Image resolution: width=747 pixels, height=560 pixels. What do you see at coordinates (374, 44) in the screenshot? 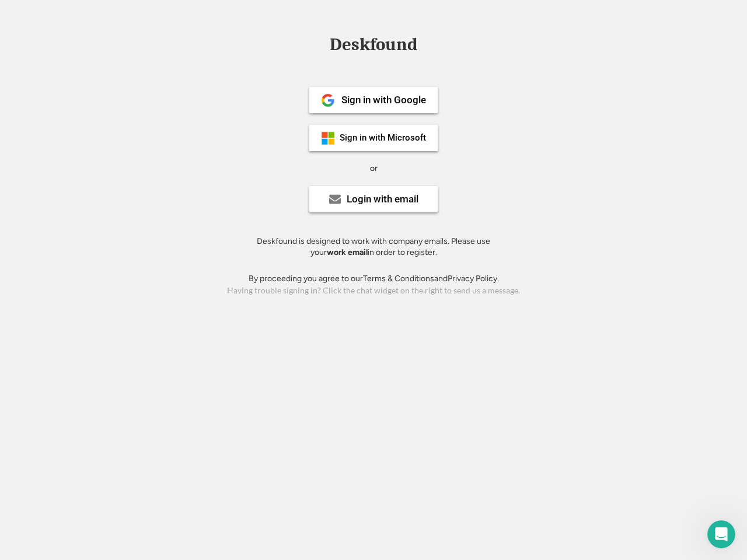
I see `div: Deskfound` at bounding box center [374, 44].